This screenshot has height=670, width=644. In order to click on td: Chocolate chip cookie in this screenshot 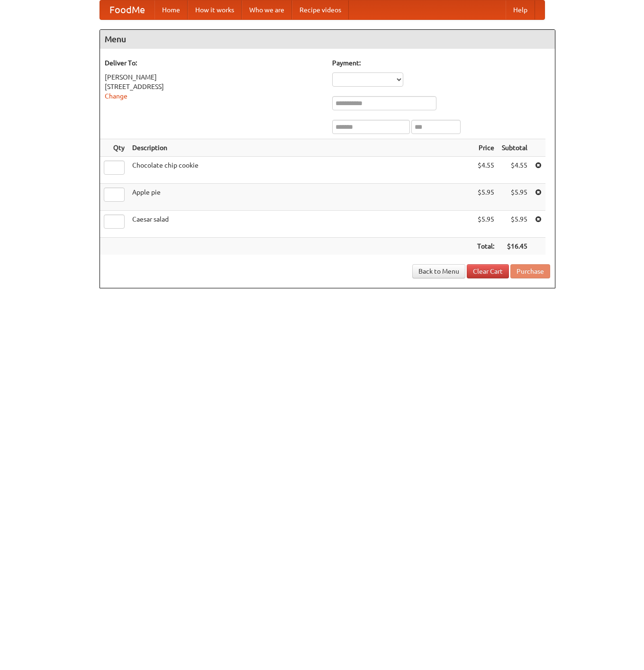, I will do `click(301, 170)`.